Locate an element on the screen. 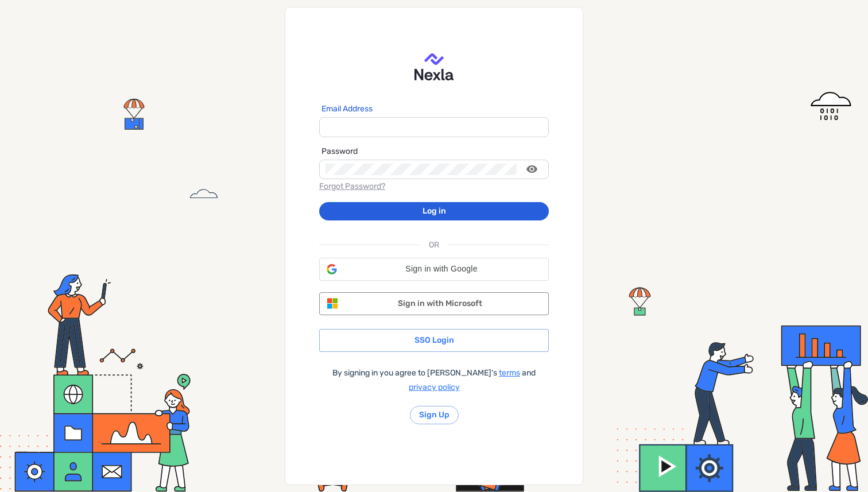 The height and width of the screenshot is (492, 868). a: Forgot Password? is located at coordinates (352, 186).